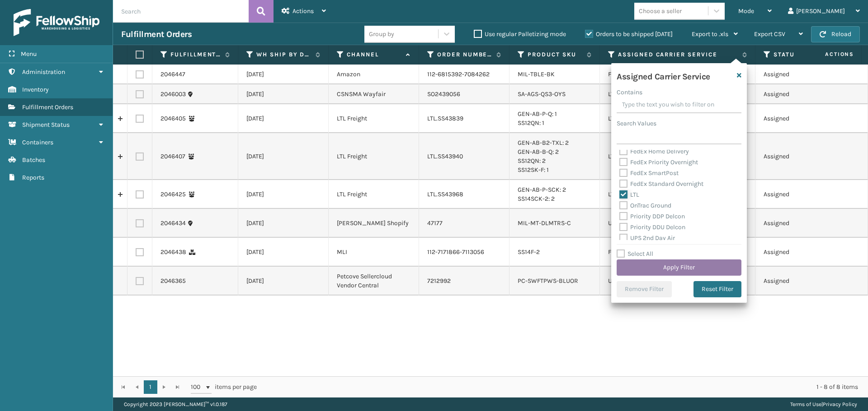 The height and width of the screenshot is (411, 868). What do you see at coordinates (37, 142) in the screenshot?
I see `span: Containers` at bounding box center [37, 142].